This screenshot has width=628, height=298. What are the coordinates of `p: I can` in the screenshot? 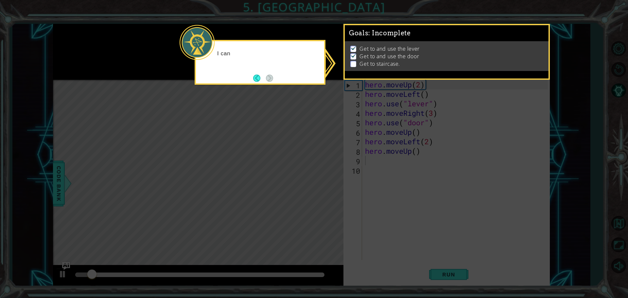 It's located at (268, 54).